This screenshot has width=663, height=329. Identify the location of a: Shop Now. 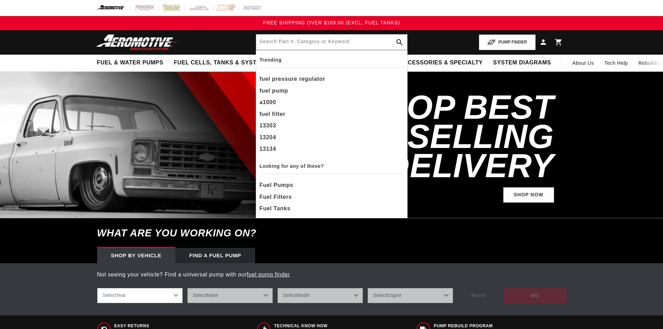
(529, 195).